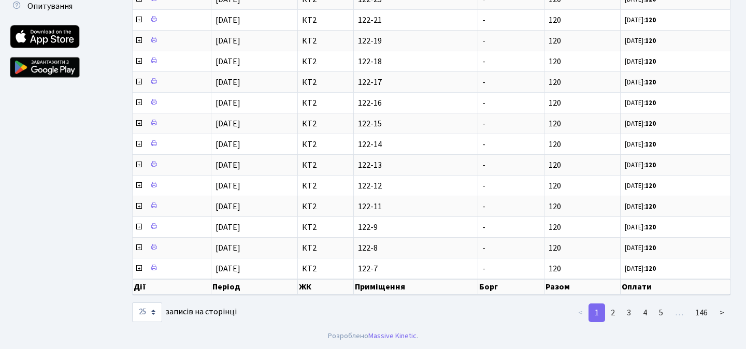 This screenshot has height=349, width=746. I want to click on span: 122-11, so click(416, 207).